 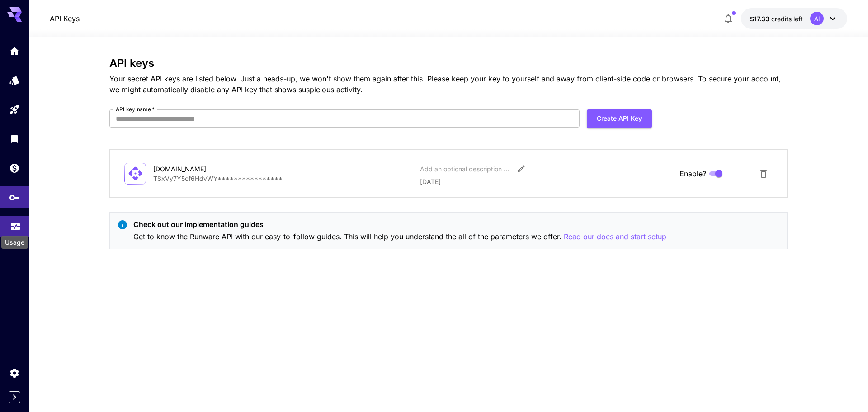 What do you see at coordinates (615, 236) in the screenshot?
I see `button: Read our docs and start setup` at bounding box center [615, 236].